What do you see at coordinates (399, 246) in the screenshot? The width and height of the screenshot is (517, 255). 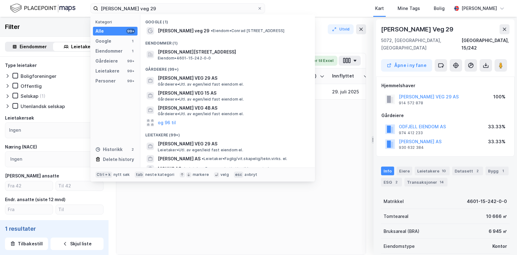 I see `div: Eiendomstype` at bounding box center [399, 246].